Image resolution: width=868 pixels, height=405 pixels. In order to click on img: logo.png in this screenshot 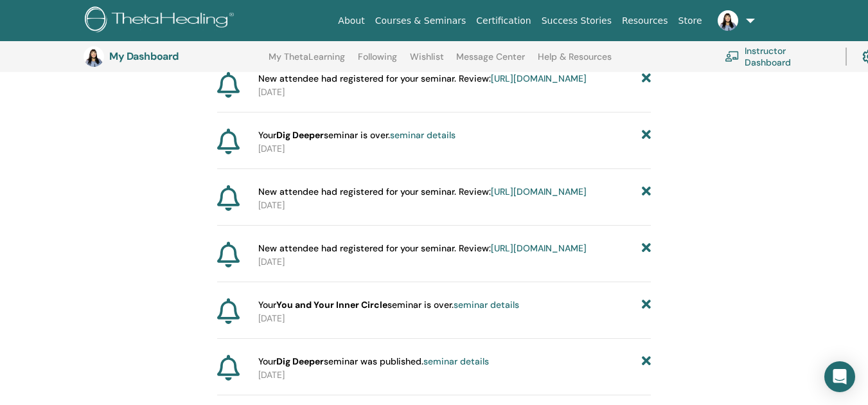, I will do `click(161, 21)`.